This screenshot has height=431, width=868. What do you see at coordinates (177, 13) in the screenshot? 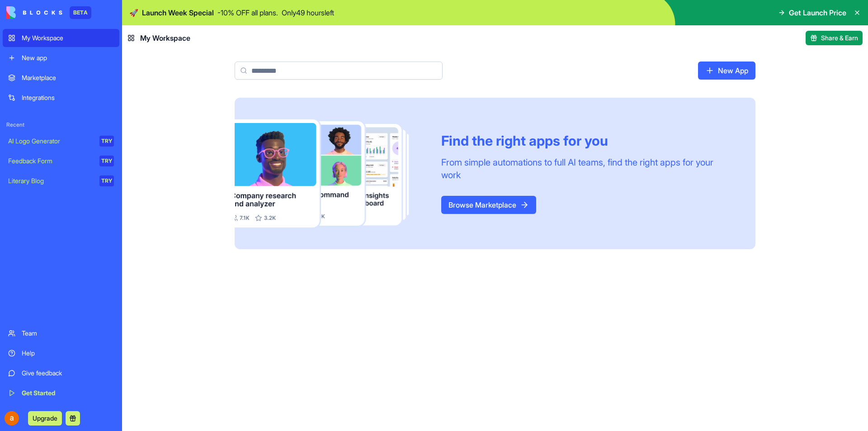
I see `span: Launch Week Special` at bounding box center [177, 13].